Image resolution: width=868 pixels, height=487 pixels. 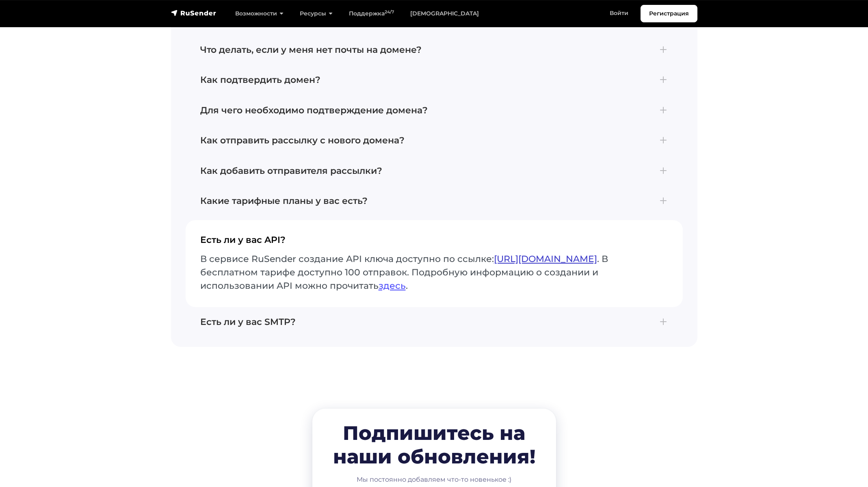 What do you see at coordinates (435, 50) in the screenshot?
I see `h4: Что делать, если у меня нет почты на домене?` at bounding box center [435, 50].